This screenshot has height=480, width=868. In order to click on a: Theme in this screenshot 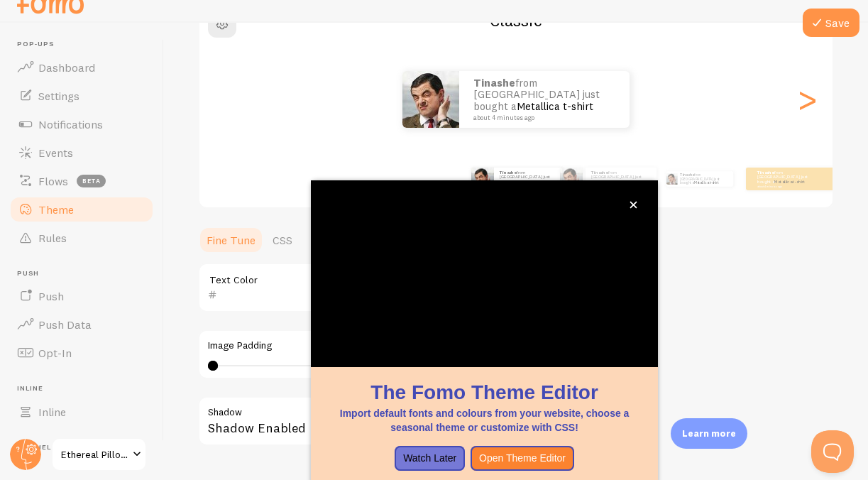, I will do `click(82, 209)`.